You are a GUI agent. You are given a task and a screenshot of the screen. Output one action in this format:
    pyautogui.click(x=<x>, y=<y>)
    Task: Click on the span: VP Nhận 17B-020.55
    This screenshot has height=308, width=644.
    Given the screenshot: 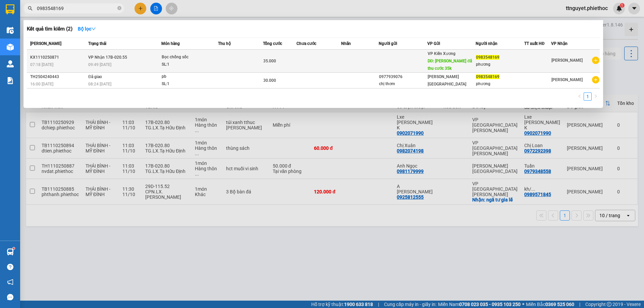 What is the action you would take?
    pyautogui.click(x=108, y=57)
    